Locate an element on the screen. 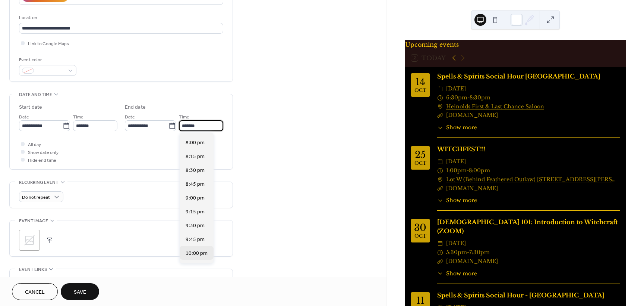 The height and width of the screenshot is (306, 644). a: Heinolds First & Last Chance Saloon is located at coordinates (495, 107).